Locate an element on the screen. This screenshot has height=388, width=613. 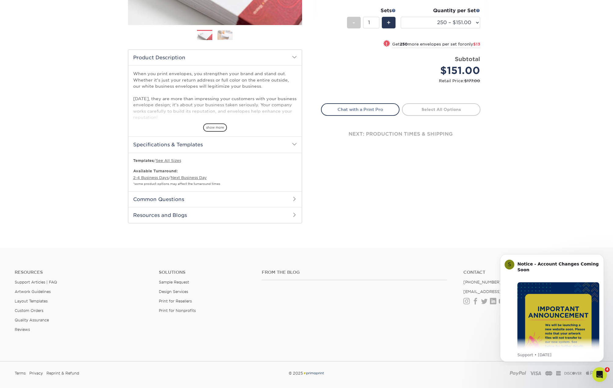
h4: Resources is located at coordinates (82, 272).